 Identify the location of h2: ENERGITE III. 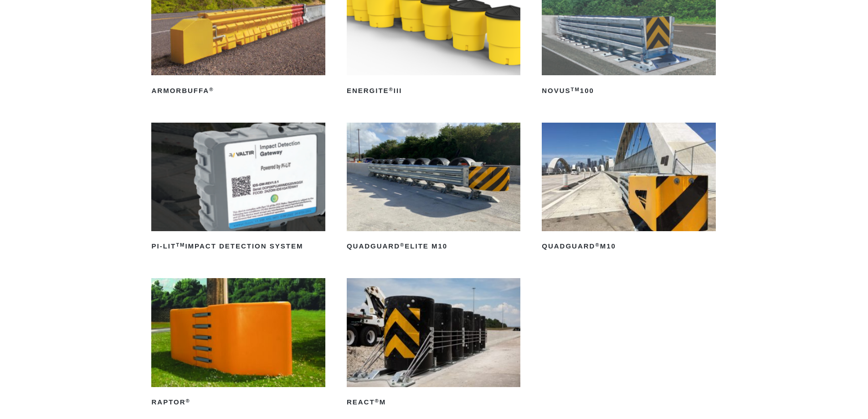
(434, 90).